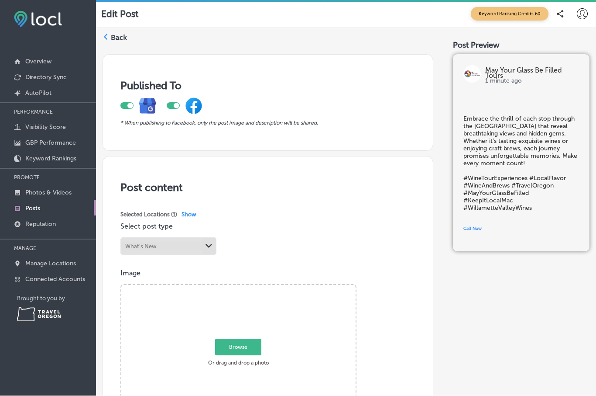 The width and height of the screenshot is (596, 396). Describe the element at coordinates (510, 14) in the screenshot. I see `span: Keyword Ranking Credits: 60` at that location.